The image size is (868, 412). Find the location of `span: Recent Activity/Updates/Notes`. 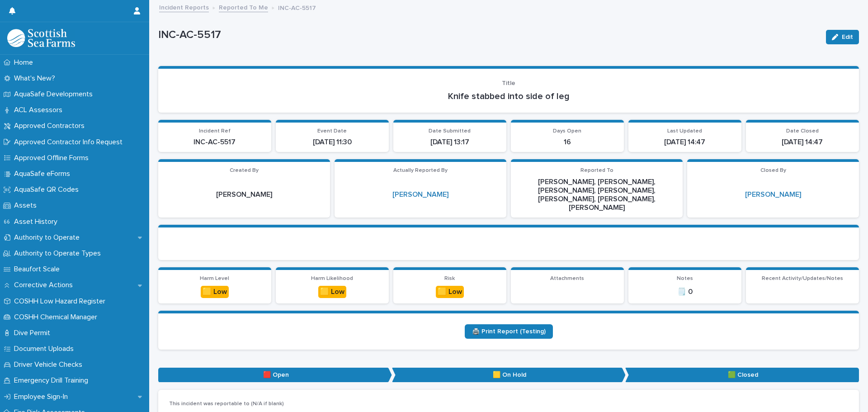

span: Recent Activity/Updates/Notes is located at coordinates (802, 279).